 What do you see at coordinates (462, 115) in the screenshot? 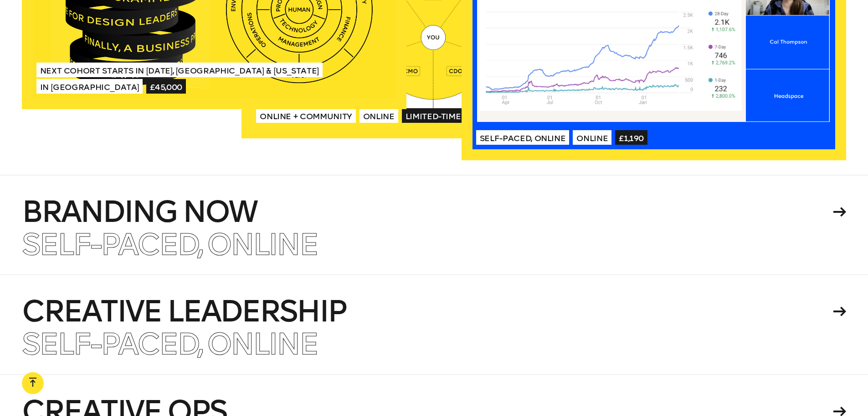
I see `span: Limited-time price: £2,100` at bounding box center [462, 115].